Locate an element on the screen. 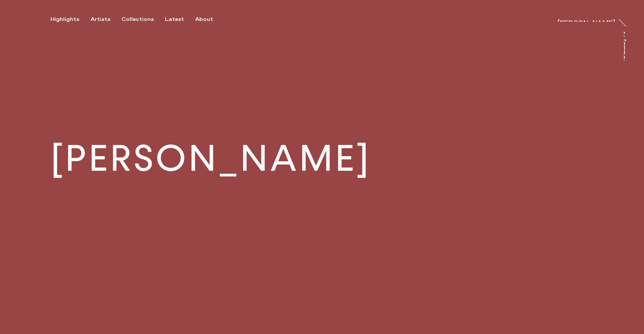  div: Latest is located at coordinates (174, 19).